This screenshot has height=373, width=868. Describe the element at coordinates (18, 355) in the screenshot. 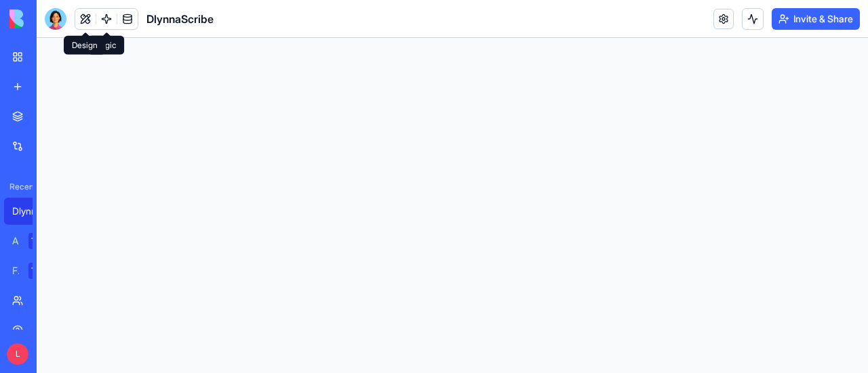

I see `span: L` at that location.